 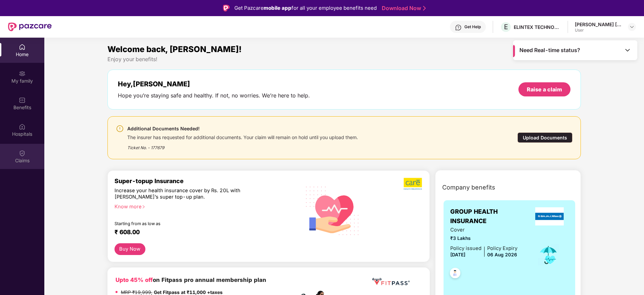 What do you see at coordinates (204, 181) in the screenshot?
I see `div: Super-topup Insurance` at bounding box center [204, 181].